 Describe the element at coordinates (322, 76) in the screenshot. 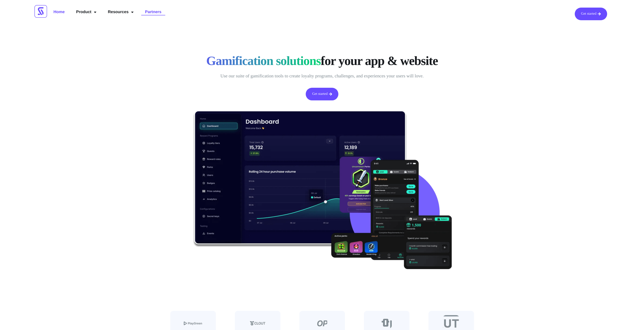

I see `p: Use our suite of gamification tools to create loyalty programs, challenges, and experiences your ...` at that location.